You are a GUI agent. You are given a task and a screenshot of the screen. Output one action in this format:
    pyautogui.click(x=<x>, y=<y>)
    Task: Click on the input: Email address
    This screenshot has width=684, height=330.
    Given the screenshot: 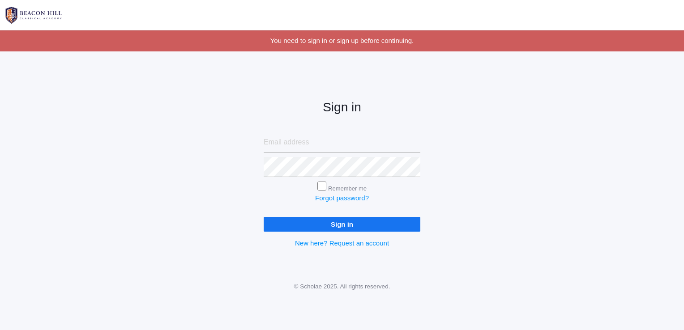 What is the action you would take?
    pyautogui.click(x=342, y=142)
    